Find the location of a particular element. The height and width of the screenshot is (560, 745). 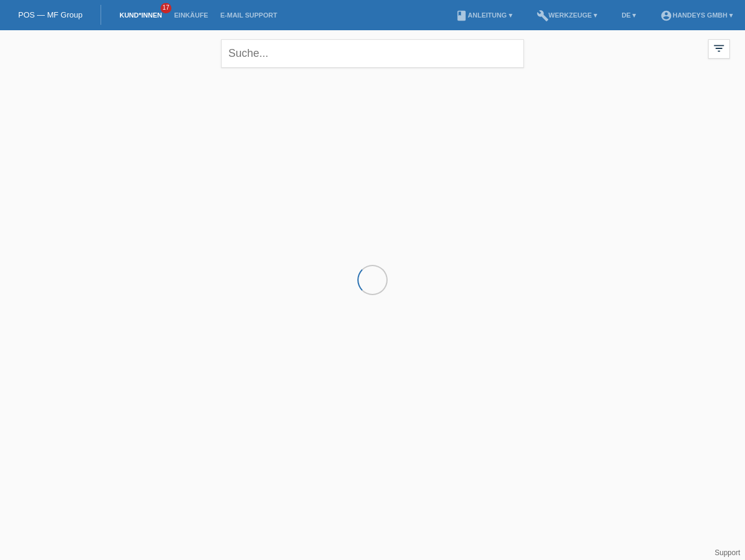

i: book is located at coordinates (462, 16).